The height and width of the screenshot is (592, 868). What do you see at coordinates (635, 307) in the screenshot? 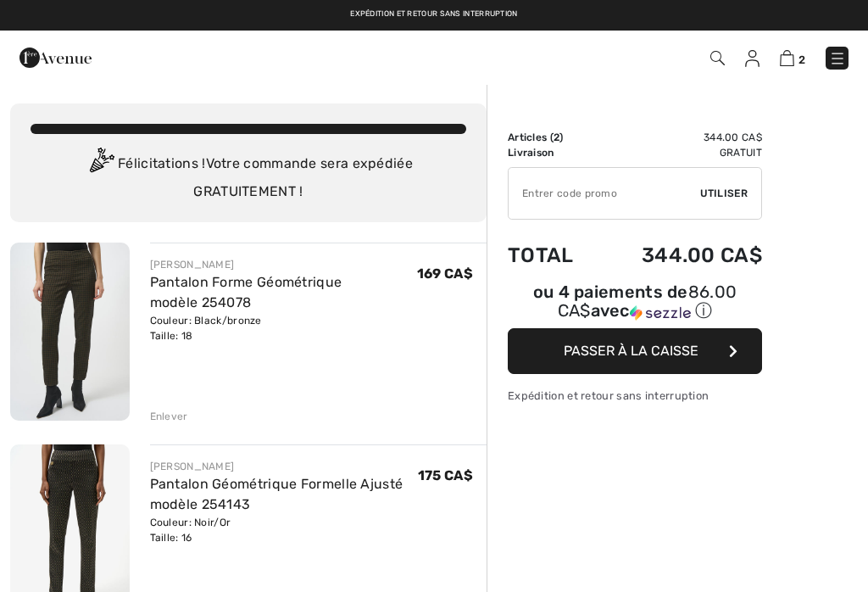
I see `div: ou 4 paiements de86.00 CA$avecSezzle Cliquez pour en savoir plus sur Sezzle` at bounding box center [635, 307].